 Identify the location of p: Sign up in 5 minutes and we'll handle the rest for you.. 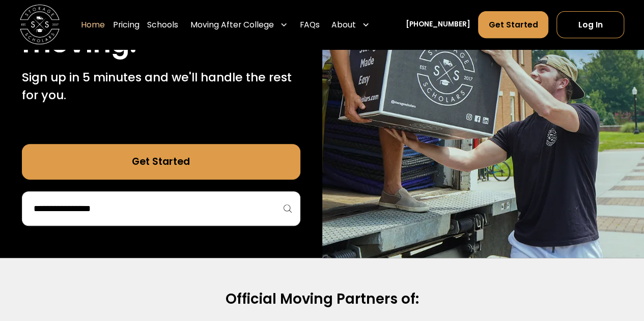
(161, 86).